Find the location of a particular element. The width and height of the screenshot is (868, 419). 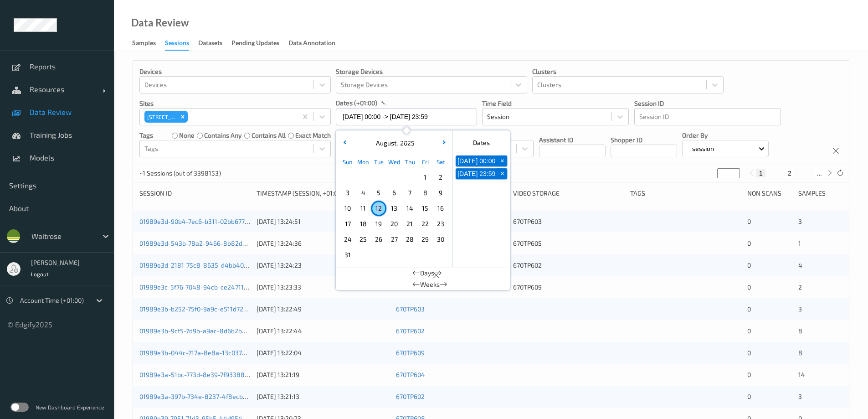

span: 20 is located at coordinates (394, 224).